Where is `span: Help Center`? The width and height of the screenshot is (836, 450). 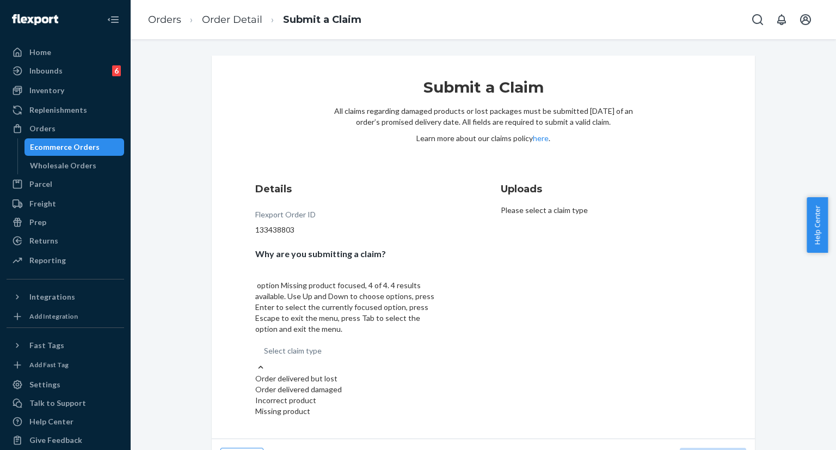 span: Help Center is located at coordinates (817, 225).